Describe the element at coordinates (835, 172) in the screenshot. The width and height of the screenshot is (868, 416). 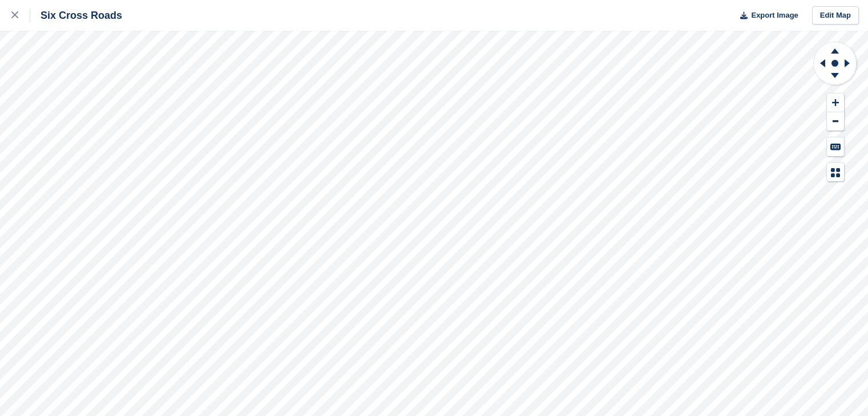
I see `button: Map Legend` at that location.